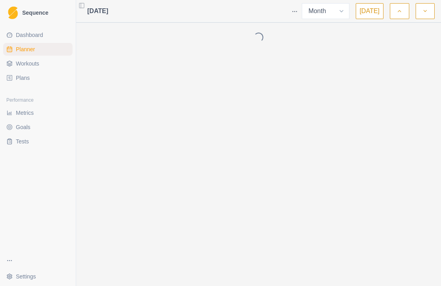  Describe the element at coordinates (38, 100) in the screenshot. I see `div: Performance` at that location.